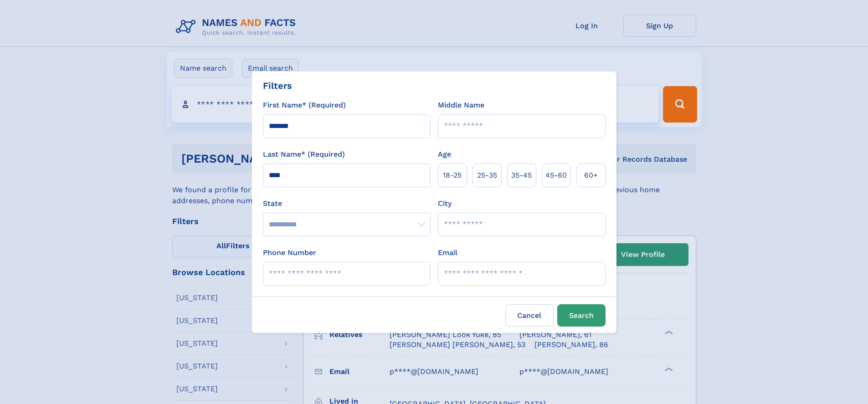 Image resolution: width=868 pixels, height=404 pixels. What do you see at coordinates (304, 155) in the screenshot?
I see `label: Last Name* (Required)` at bounding box center [304, 155].